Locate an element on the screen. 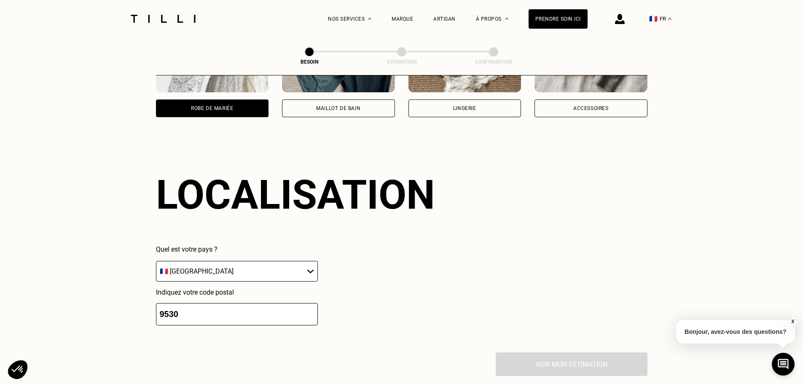 Image resolution: width=803 pixels, height=384 pixels. button: X is located at coordinates (792, 322).